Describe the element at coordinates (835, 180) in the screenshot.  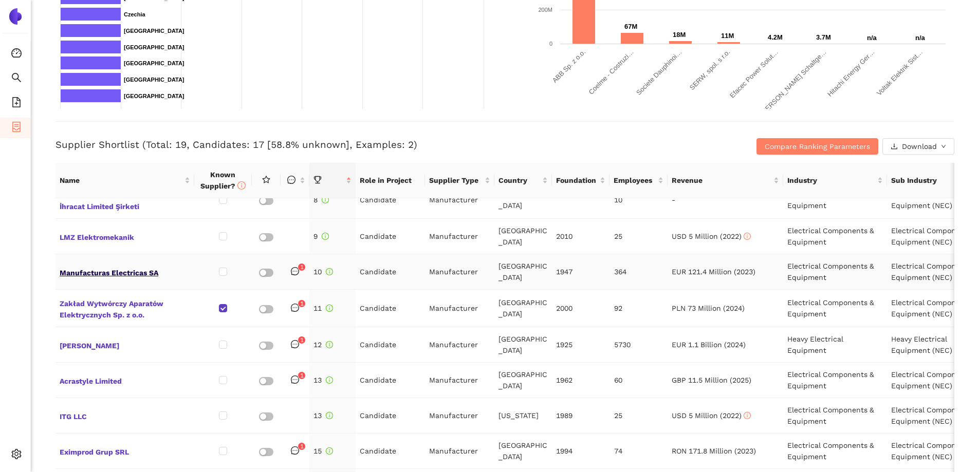
I see `th: this column's title is Industry,this column is sortable` at that location.